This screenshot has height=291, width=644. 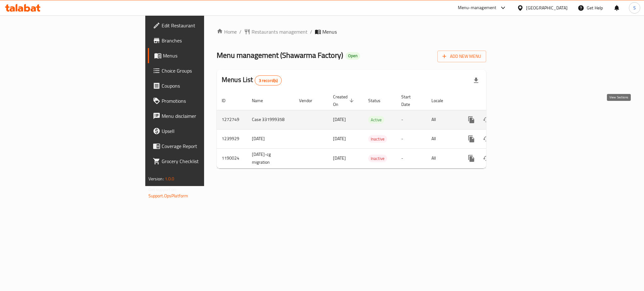 What do you see at coordinates (228, 100) in the screenshot?
I see `span: ID` at bounding box center [228, 100].